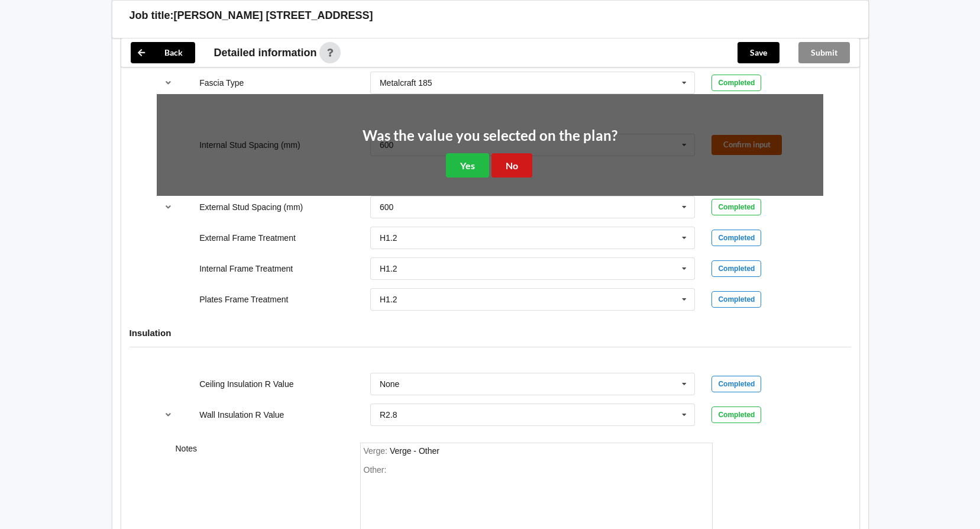  I want to click on label: Fascia Type, so click(221, 83).